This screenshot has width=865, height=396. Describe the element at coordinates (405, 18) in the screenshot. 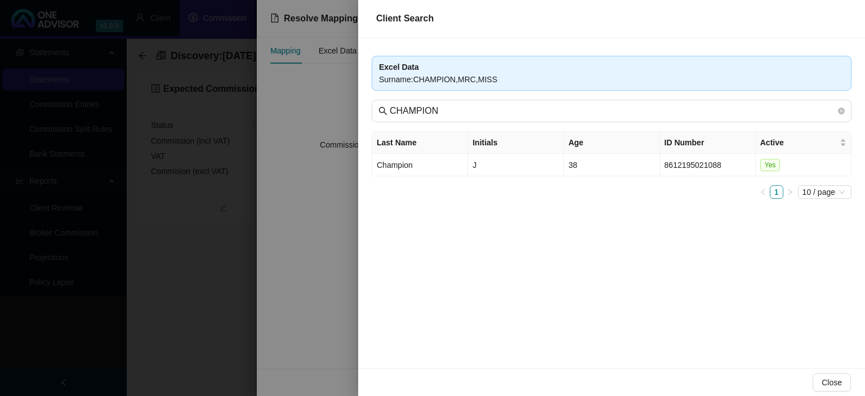

I see `span: Client Search` at that location.